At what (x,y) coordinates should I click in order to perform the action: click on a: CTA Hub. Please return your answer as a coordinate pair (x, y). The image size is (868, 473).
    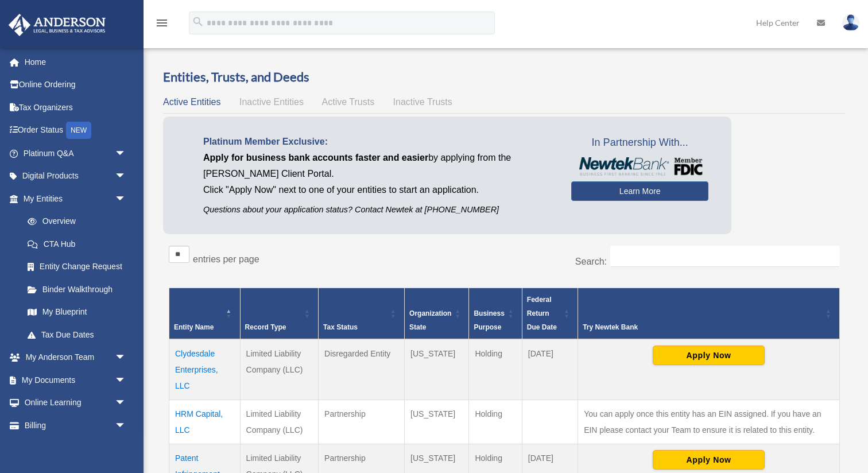
    Looking at the image, I should click on (77, 244).